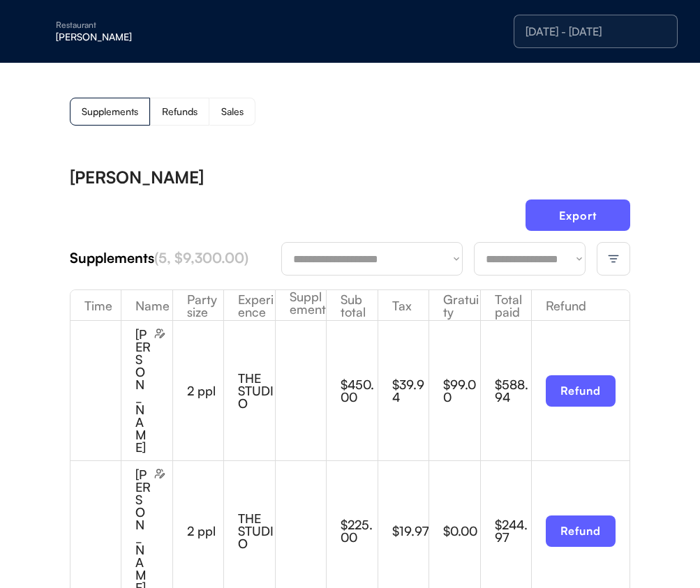  Describe the element at coordinates (403, 305) in the screenshot. I see `div: Tax` at that location.